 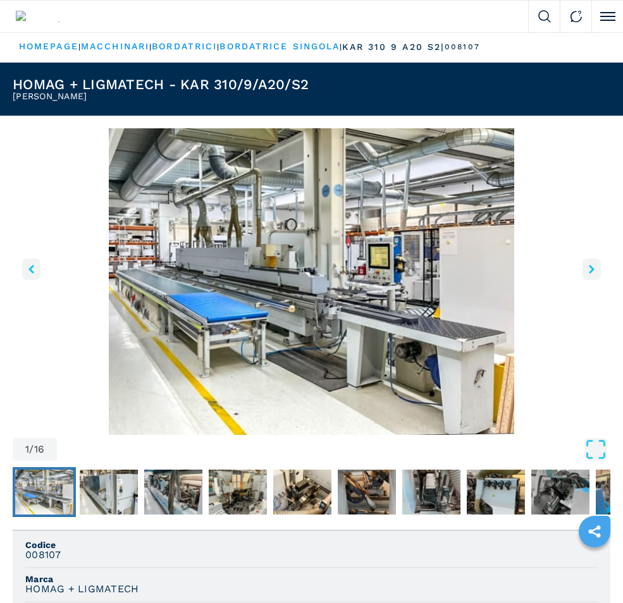 What do you see at coordinates (311, 493) in the screenshot?
I see `nav: Thumbnail Navigation` at bounding box center [311, 493].